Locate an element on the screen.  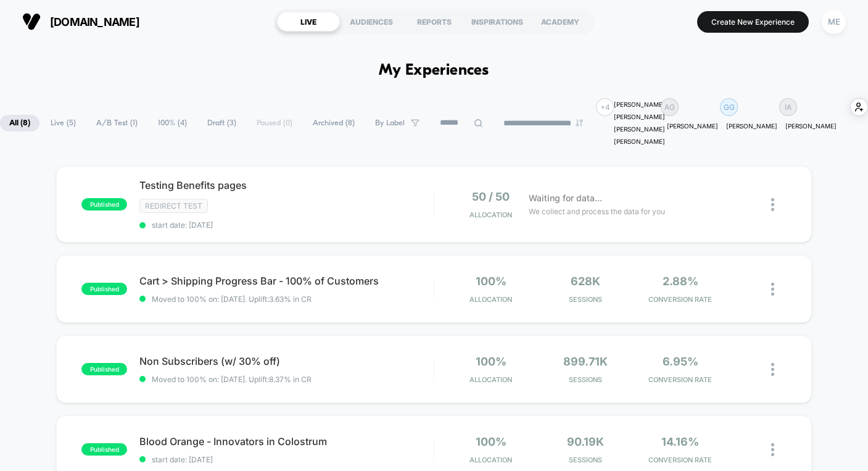
button: Create New Experience is located at coordinates (753, 22).